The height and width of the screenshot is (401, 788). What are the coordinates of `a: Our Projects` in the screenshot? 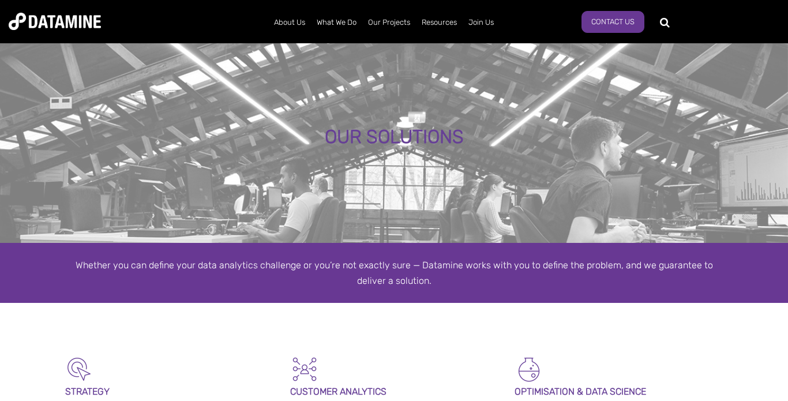 It's located at (389, 22).